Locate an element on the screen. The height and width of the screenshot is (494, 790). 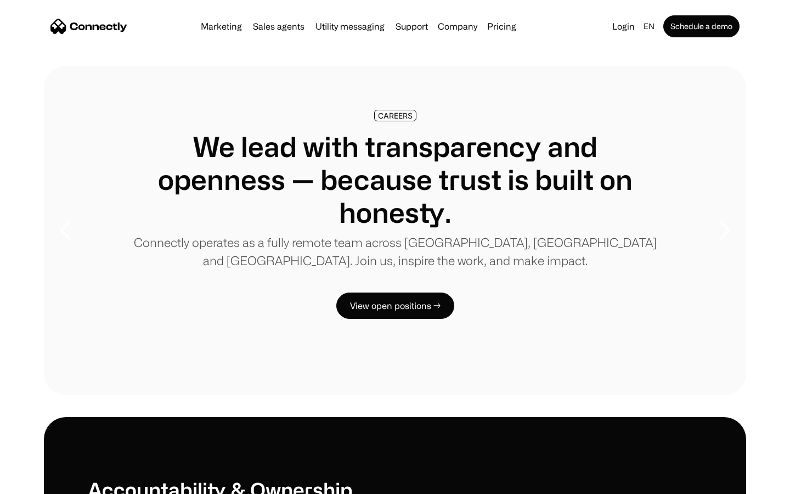
a: Marketing is located at coordinates (221, 26).